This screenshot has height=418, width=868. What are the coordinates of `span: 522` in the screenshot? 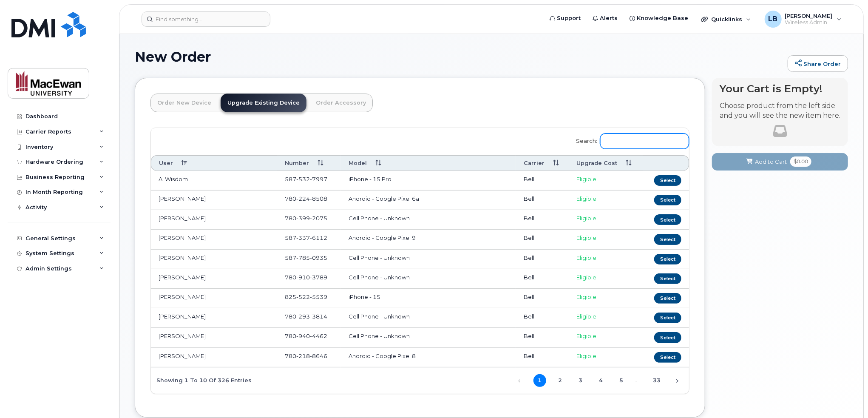 It's located at (303, 297).